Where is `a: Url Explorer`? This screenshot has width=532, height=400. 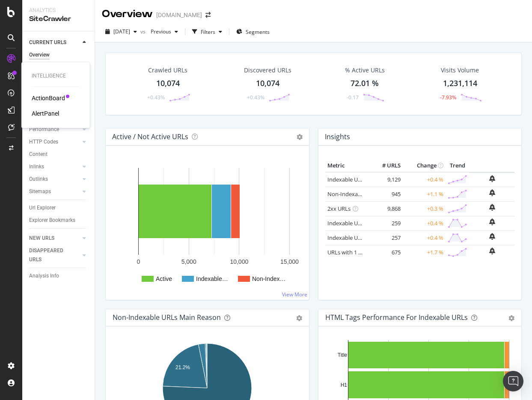 a: Url Explorer is located at coordinates (58, 208).